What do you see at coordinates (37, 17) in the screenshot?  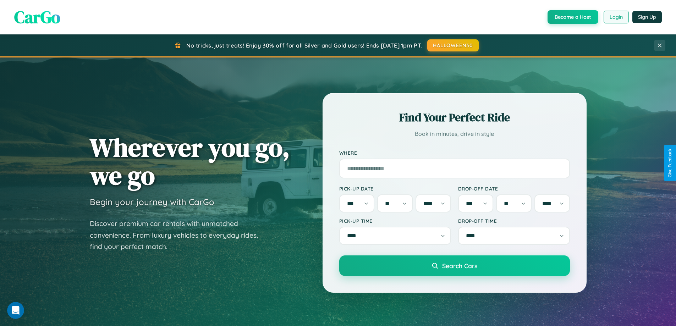 I see `span: CarGo` at bounding box center [37, 17].